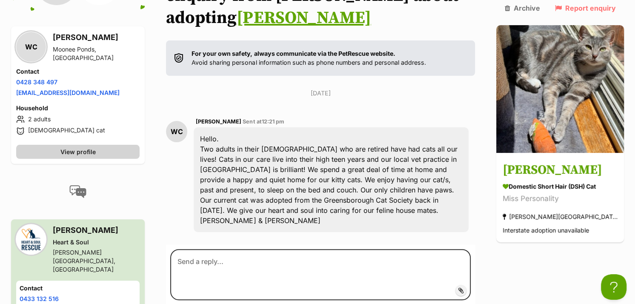 This screenshot has width=635, height=304. What do you see at coordinates (293, 53) in the screenshot?
I see `strong: For your own safety, always communicate via the PetRescue website.` at bounding box center [293, 53].